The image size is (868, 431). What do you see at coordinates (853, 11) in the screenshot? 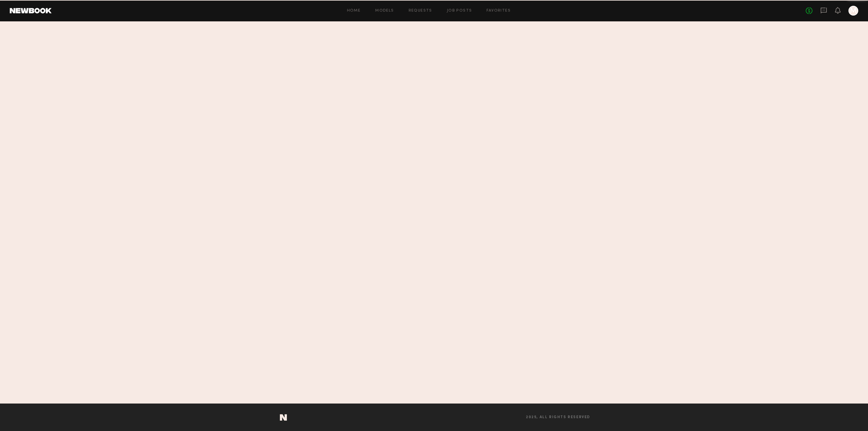
I see `a: M` at bounding box center [853, 11].